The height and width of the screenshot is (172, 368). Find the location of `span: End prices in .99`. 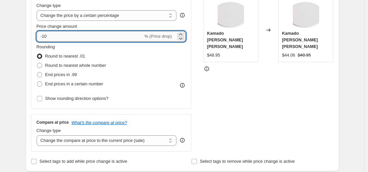

span: End prices in .99 is located at coordinates (61, 74).